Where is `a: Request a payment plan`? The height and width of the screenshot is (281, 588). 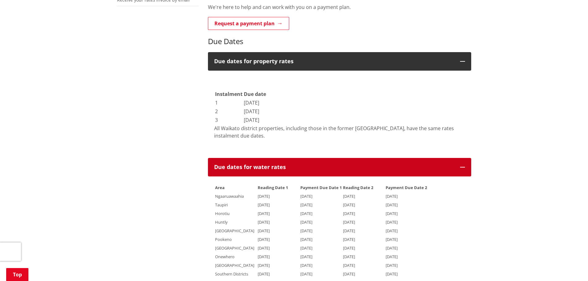 a: Request a payment plan is located at coordinates (248, 23).